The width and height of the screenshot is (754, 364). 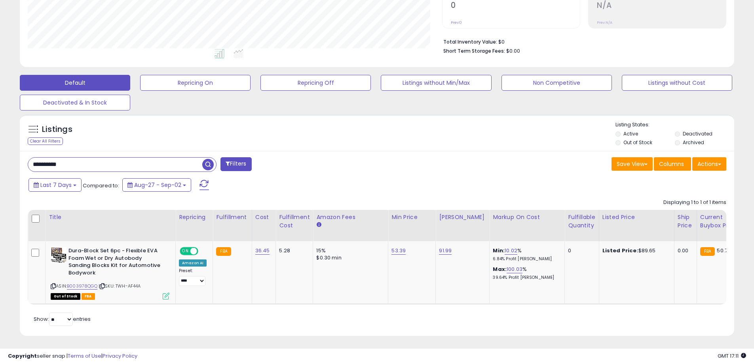 I want to click on div: Markup on Cost, so click(x=527, y=217).